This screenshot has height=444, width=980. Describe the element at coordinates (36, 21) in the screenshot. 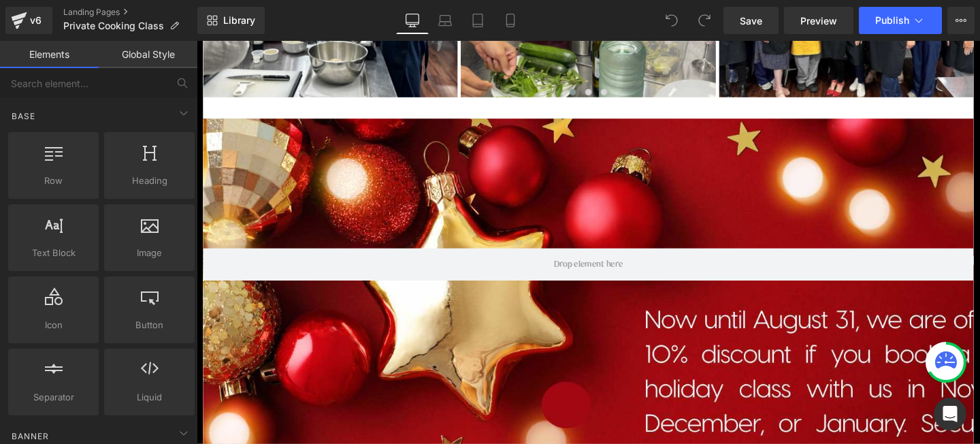

I see `div: v6` at that location.